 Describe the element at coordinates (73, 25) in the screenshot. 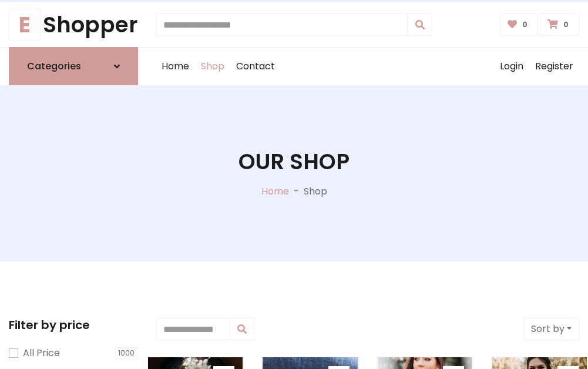

I see `h1: Shopper` at that location.